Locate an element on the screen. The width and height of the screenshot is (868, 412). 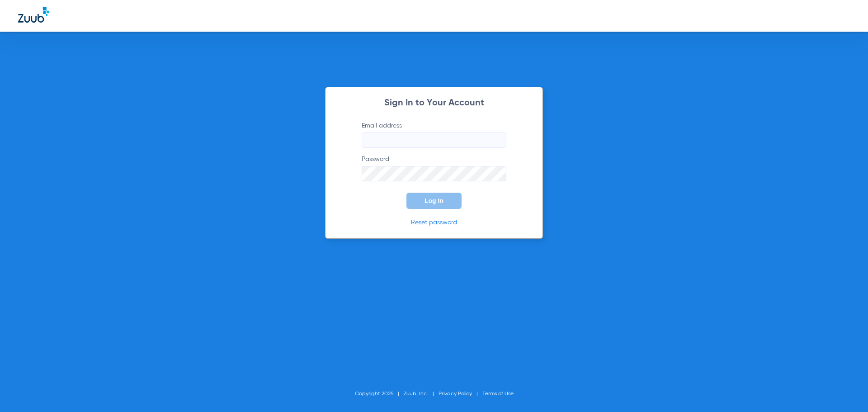
label: Password is located at coordinates (434, 168).